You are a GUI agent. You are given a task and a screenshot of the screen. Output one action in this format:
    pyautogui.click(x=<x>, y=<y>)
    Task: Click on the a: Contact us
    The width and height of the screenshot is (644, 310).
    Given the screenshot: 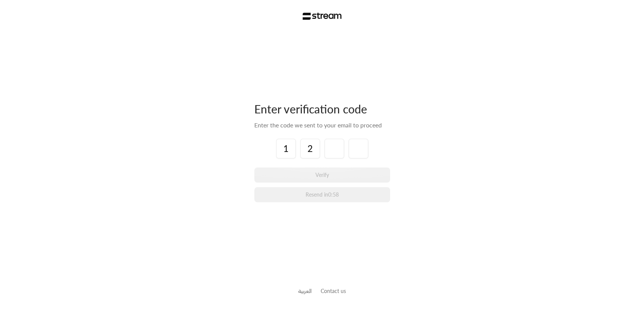 What is the action you would take?
    pyautogui.click(x=333, y=291)
    